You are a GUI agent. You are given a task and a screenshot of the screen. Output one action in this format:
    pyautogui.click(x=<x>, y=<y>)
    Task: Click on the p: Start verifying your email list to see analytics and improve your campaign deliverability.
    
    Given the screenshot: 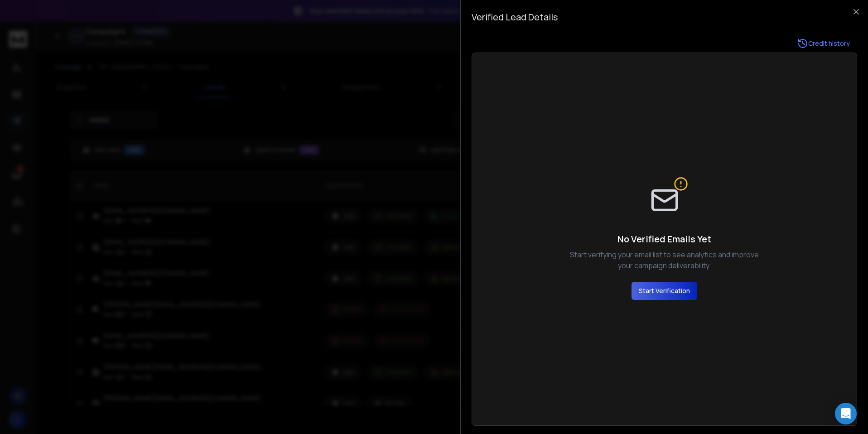 What is the action you would take?
    pyautogui.click(x=665, y=260)
    